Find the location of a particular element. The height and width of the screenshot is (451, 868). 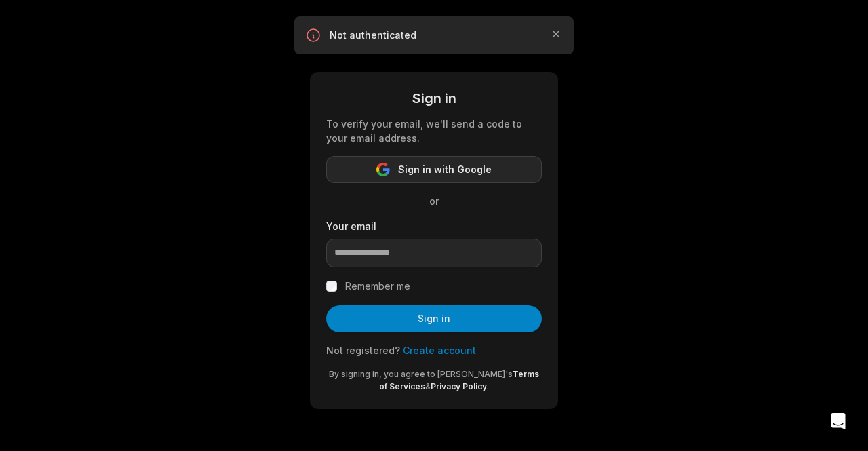

a: Terms of Services is located at coordinates (459, 379).